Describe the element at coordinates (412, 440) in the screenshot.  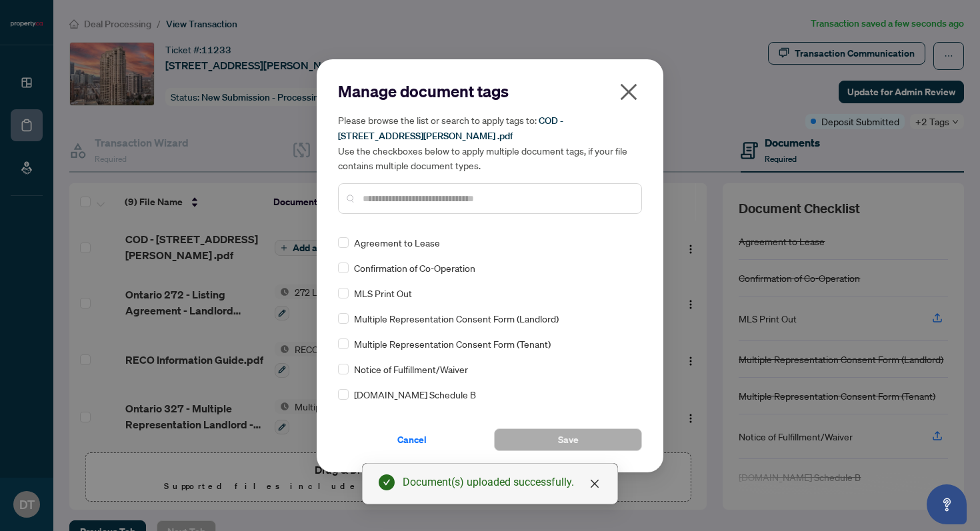
I see `button: Cancel` at that location.